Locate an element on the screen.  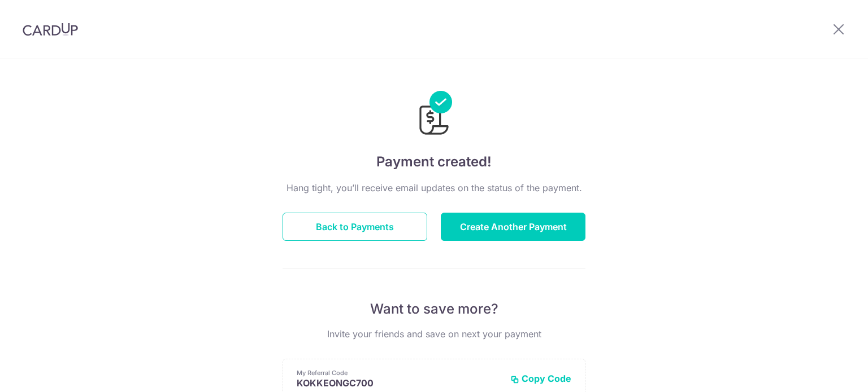
p: Want to save more? is located at coordinates (434, 309).